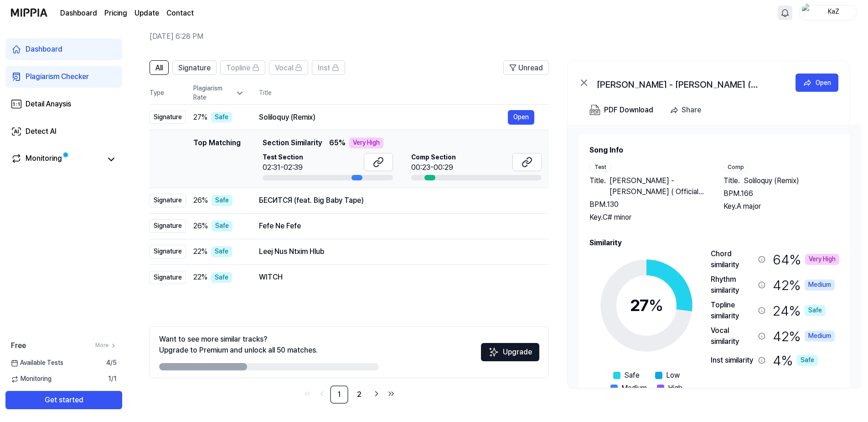 This screenshot has width=868, height=422. Describe the element at coordinates (292, 143) in the screenshot. I see `span: Section Similarity` at that location.